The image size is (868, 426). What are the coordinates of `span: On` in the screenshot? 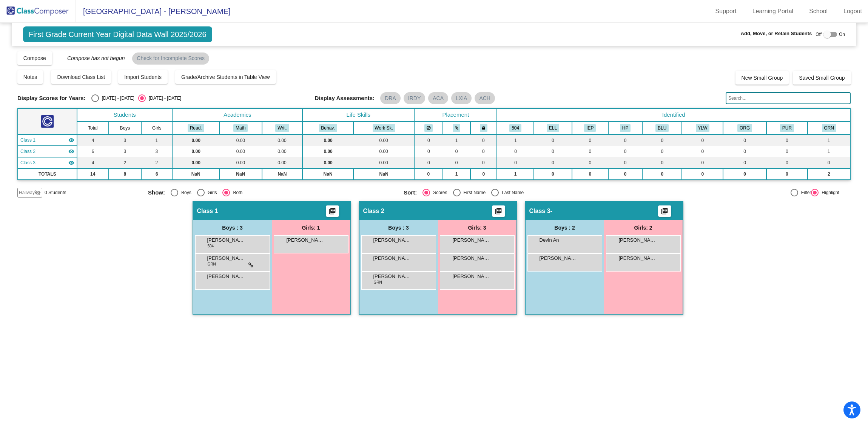 It's located at (842, 35).